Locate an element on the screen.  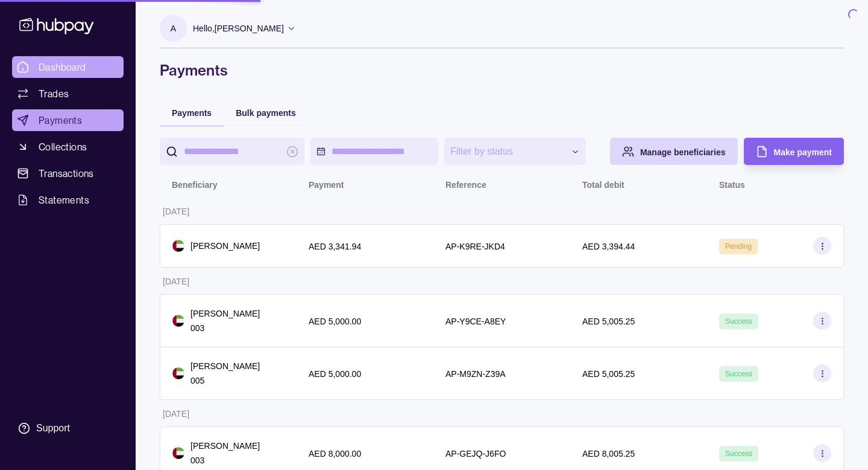
p: AED 3,394.44 is located at coordinates (608, 246).